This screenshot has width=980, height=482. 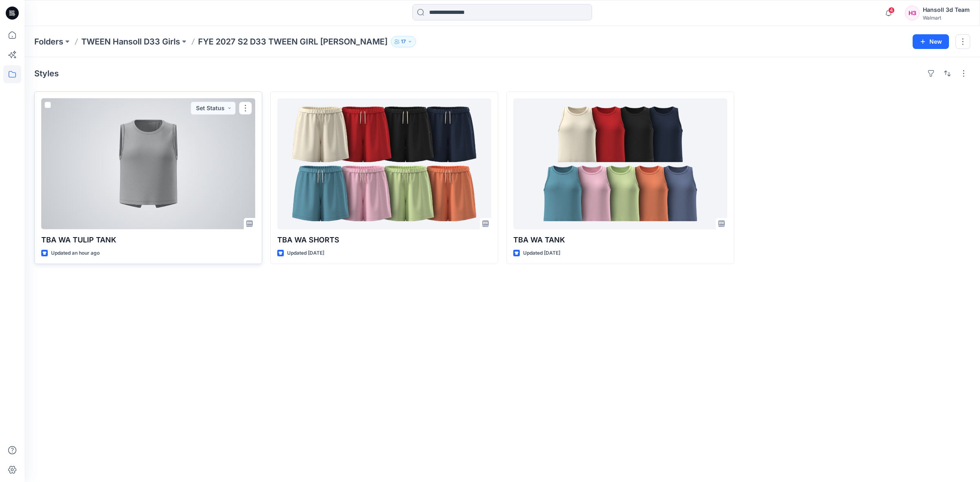 I want to click on div: Walmart, so click(x=946, y=18).